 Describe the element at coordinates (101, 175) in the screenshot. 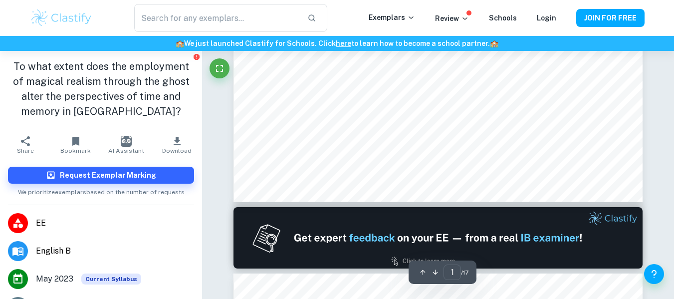

I see `button: Request Exemplar Marking` at that location.